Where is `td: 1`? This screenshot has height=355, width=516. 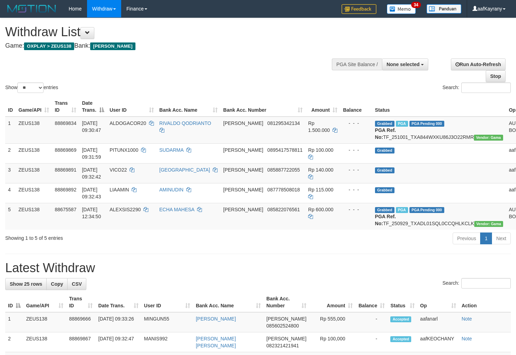 td: 1 is located at coordinates (14, 323).